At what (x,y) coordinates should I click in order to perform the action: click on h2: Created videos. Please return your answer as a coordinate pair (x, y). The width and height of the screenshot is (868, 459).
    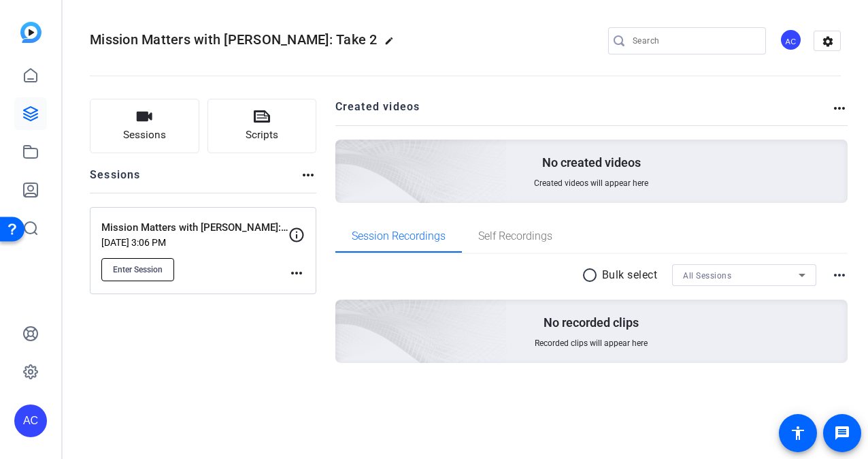
    Looking at the image, I should click on (584, 112).